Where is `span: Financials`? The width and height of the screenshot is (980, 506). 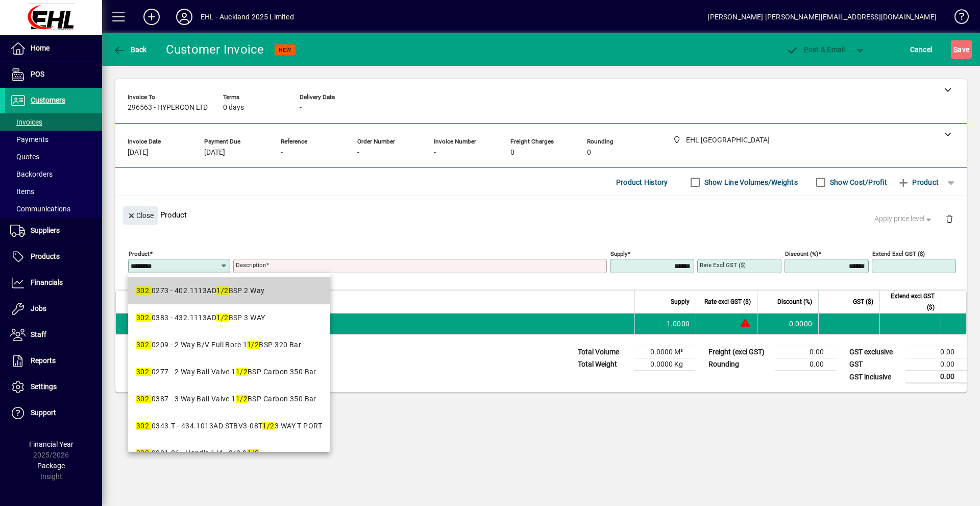 span: Financials is located at coordinates (46, 282).